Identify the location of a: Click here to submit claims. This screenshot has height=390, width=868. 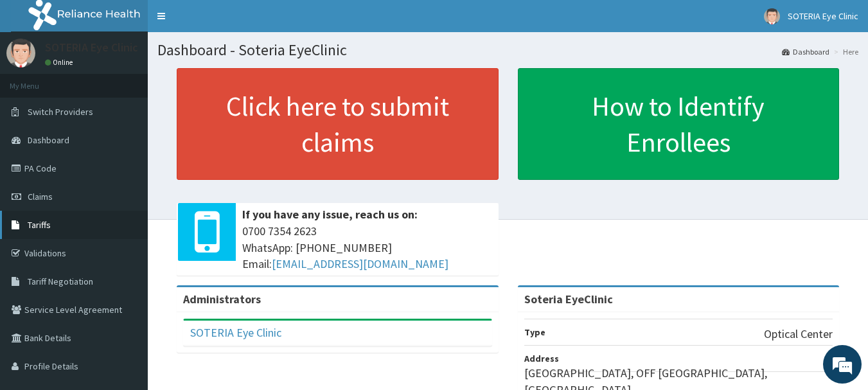
(337, 124).